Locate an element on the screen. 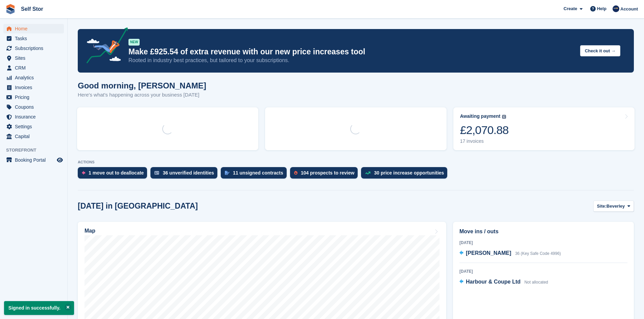 Image resolution: width=644 pixels, height=319 pixels. div: 1 move out to deallocate is located at coordinates (116, 173).